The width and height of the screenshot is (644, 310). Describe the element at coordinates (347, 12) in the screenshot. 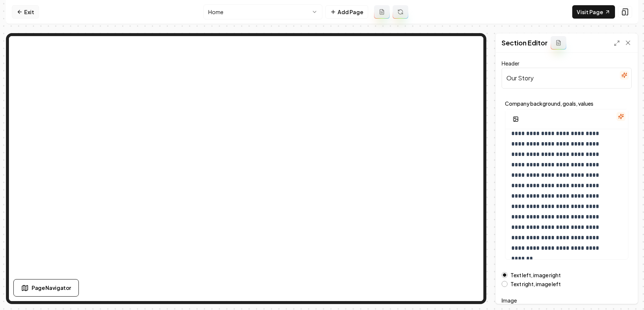

I see `button: Add Page` at that location.